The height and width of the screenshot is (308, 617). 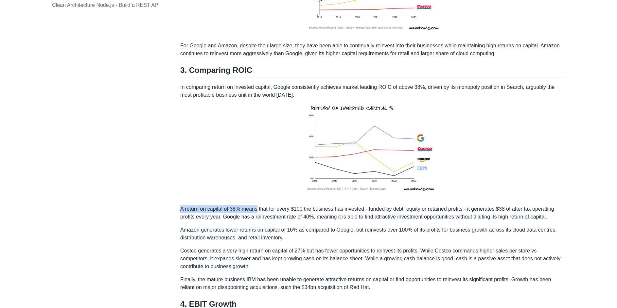 What do you see at coordinates (372, 213) in the screenshot?
I see `p: A return on capital of 38% means that for every $100 the business has invested - funded by debt, ...` at bounding box center [372, 213].